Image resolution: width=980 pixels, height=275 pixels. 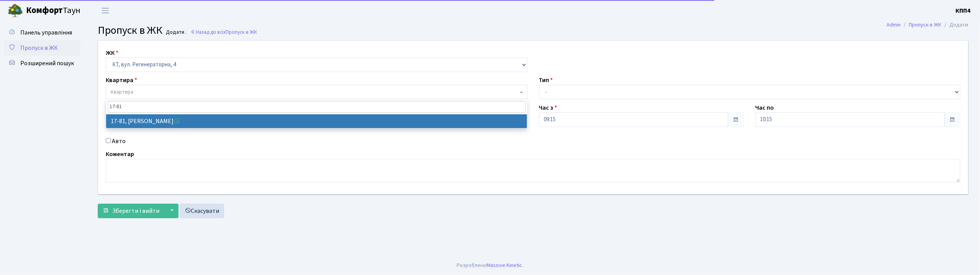 I want to click on label: Авто, so click(x=119, y=141).